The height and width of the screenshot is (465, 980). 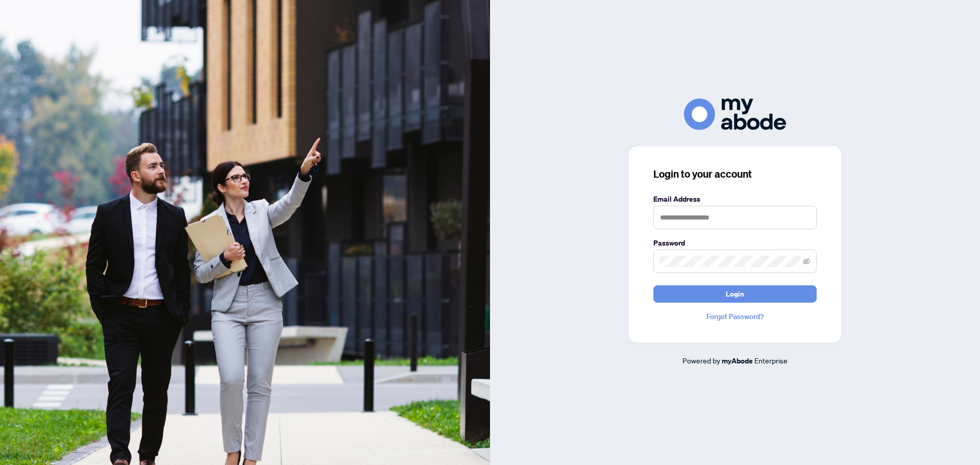 I want to click on label: Password, so click(x=735, y=243).